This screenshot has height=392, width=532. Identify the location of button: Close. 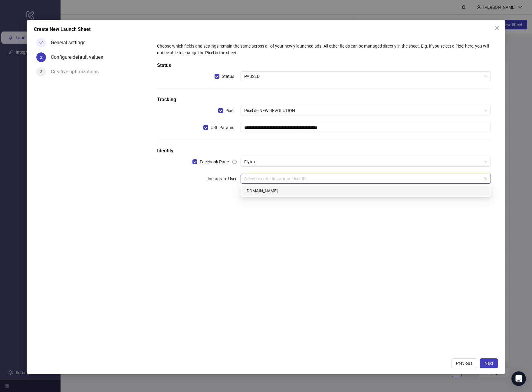
(497, 28).